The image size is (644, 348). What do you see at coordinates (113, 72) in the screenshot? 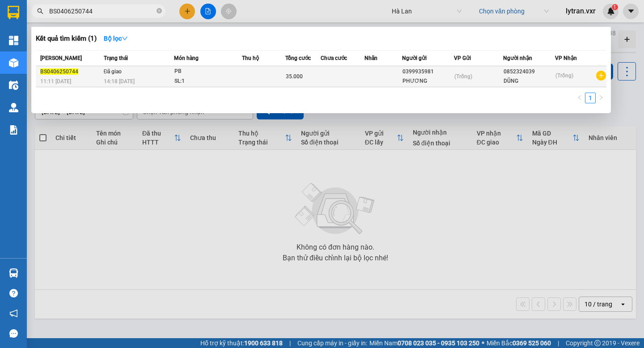
I see `span: Đã giao` at bounding box center [113, 72].